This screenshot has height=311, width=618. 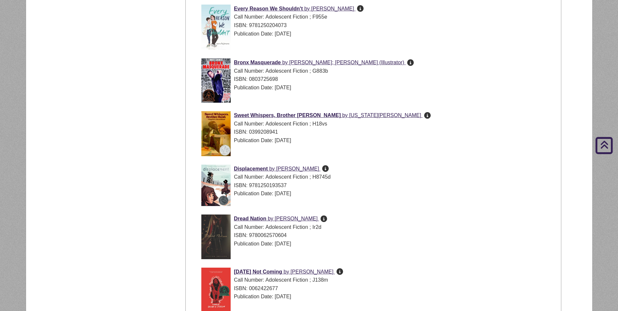 What do you see at coordinates (378, 280) in the screenshot?
I see `div: Call Number: Adolescent Fiction ; J138m` at bounding box center [378, 280].